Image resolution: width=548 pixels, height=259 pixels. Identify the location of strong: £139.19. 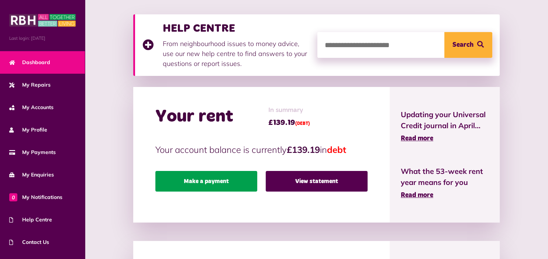
(303, 150).